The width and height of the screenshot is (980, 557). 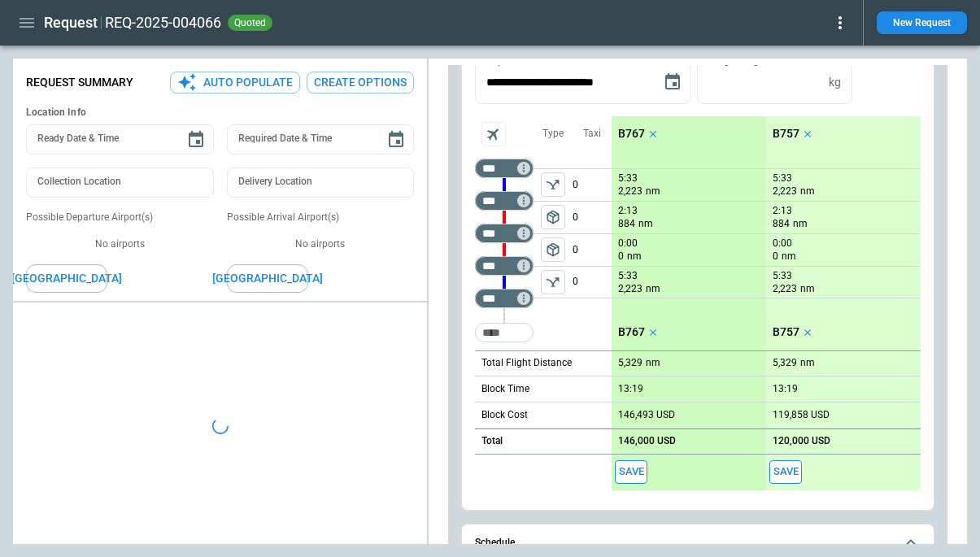 What do you see at coordinates (922, 23) in the screenshot?
I see `button: New Request` at bounding box center [922, 23].